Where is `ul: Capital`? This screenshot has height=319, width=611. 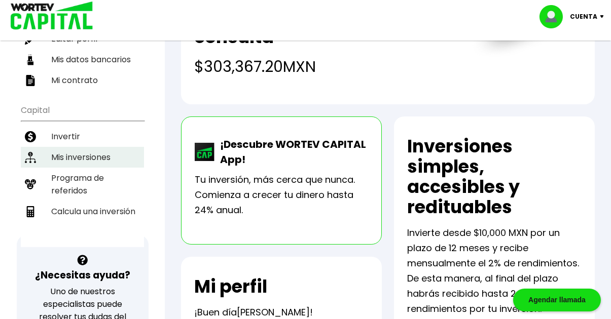 ul: Capital is located at coordinates (82, 173).